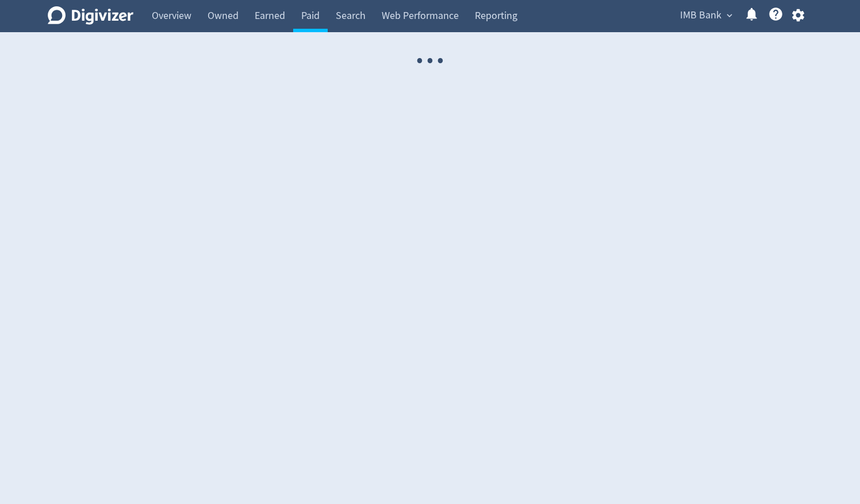 Image resolution: width=860 pixels, height=504 pixels. I want to click on span: IMB Bank, so click(701, 16).